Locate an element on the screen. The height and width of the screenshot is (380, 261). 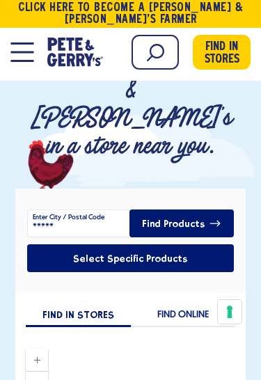
span: Find in Stores is located at coordinates (222, 54).